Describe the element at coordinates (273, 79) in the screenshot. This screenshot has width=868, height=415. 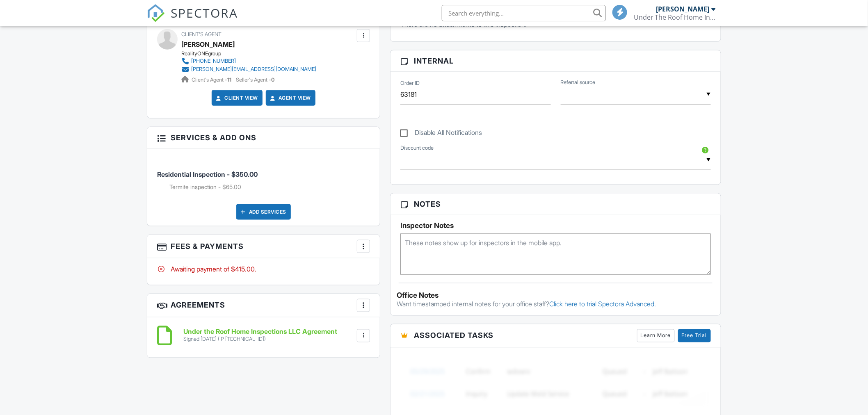
I see `strong: 0` at that location.